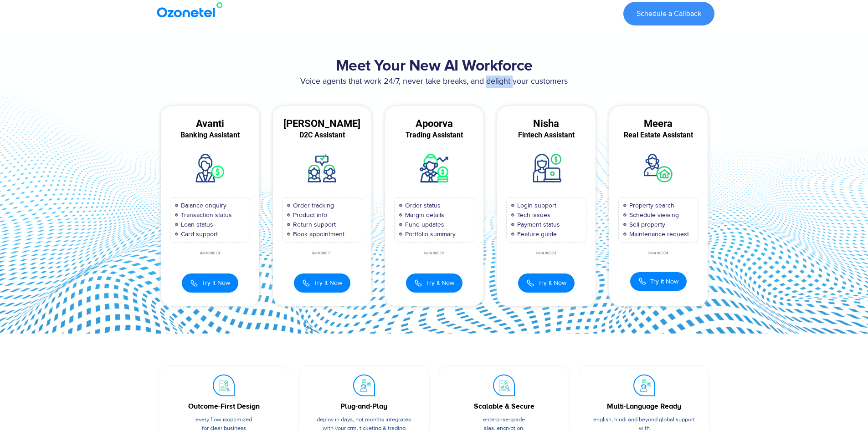 This screenshot has height=430, width=868. I want to click on div: Apoorva, so click(434, 124).